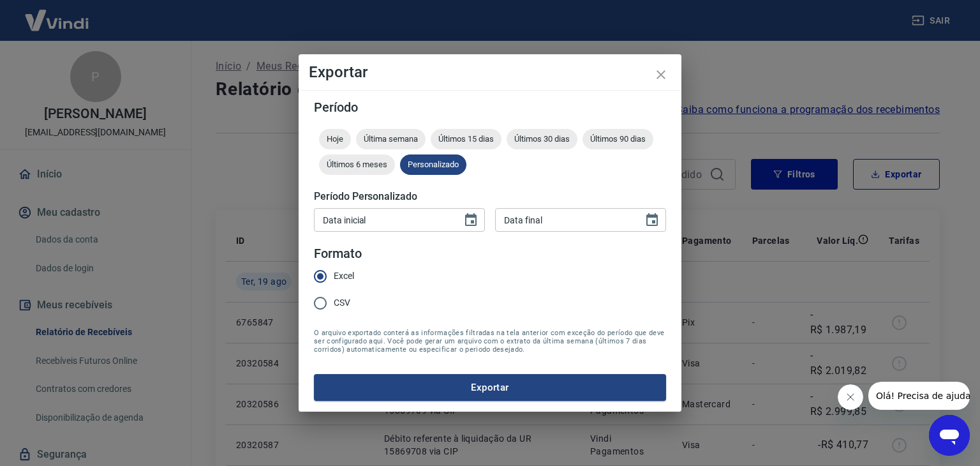 The image size is (980, 466). Describe the element at coordinates (466, 139) in the screenshot. I see `div: Últimos 15 dias` at that location.